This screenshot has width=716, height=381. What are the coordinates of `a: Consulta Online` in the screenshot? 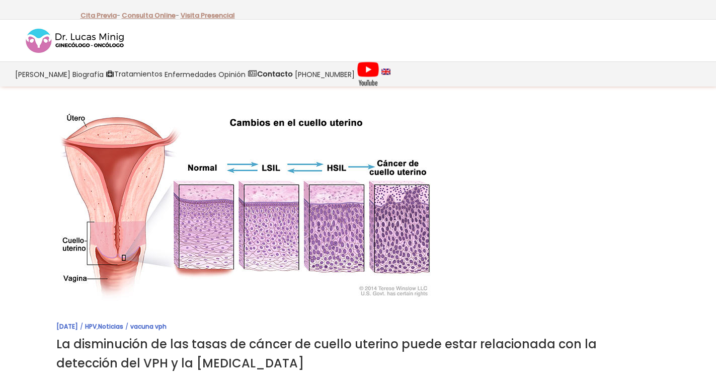 It's located at (148, 15).